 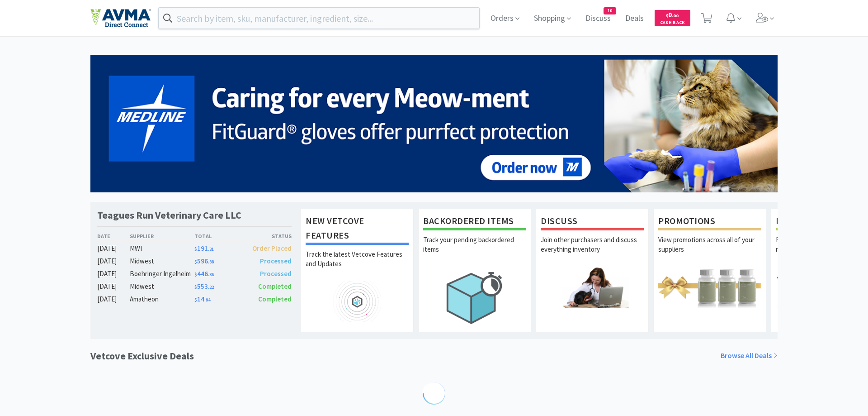 I want to click on span: 0, so click(x=673, y=14).